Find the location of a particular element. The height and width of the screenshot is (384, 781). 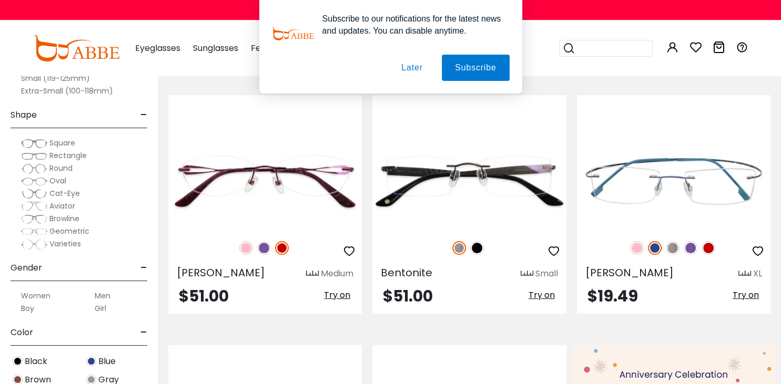

span: Gender is located at coordinates (26, 268).